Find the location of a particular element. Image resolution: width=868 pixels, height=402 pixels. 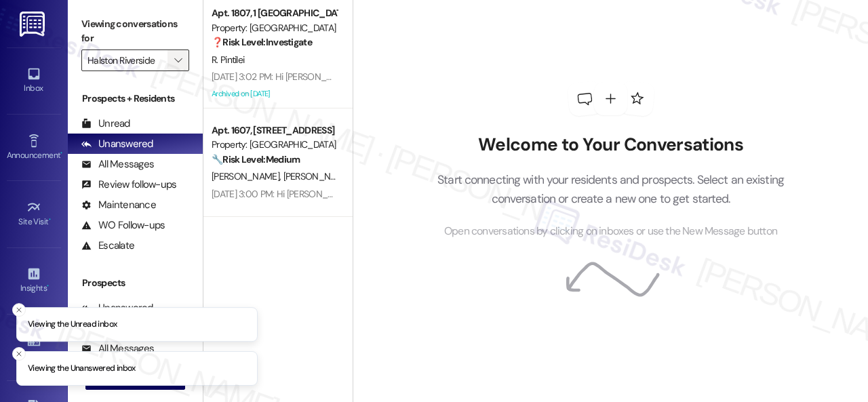

div: Review follow-ups is located at coordinates (129, 184).